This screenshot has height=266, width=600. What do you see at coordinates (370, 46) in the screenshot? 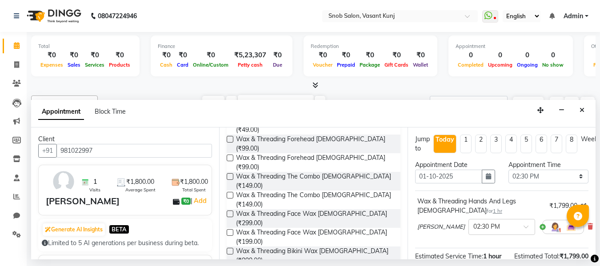
I see `div: Redemption` at bounding box center [370, 46].